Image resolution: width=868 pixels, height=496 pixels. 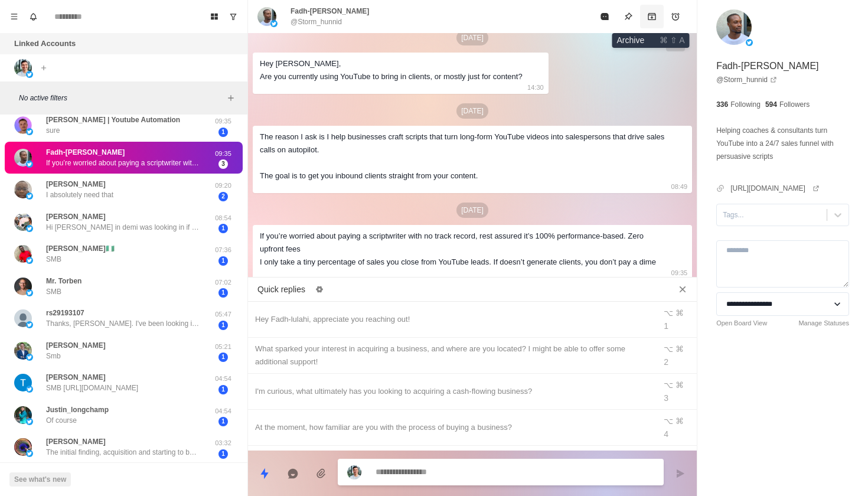 What do you see at coordinates (293, 474) in the screenshot?
I see `button: Reply with AI` at bounding box center [293, 474].